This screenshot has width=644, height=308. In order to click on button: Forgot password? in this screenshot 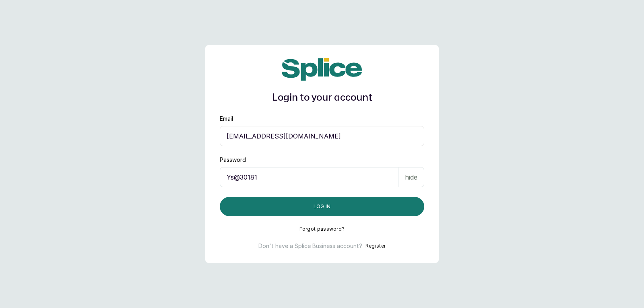, I will do `click(322, 229)`.